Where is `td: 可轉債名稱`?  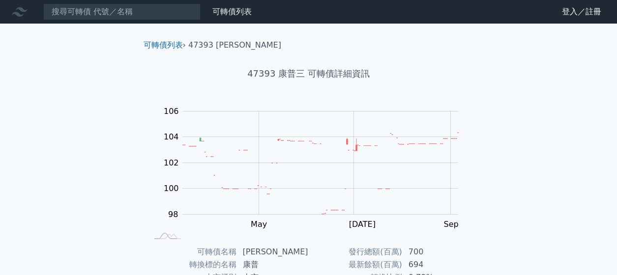 td: 可轉債名稱 is located at coordinates (192, 252).